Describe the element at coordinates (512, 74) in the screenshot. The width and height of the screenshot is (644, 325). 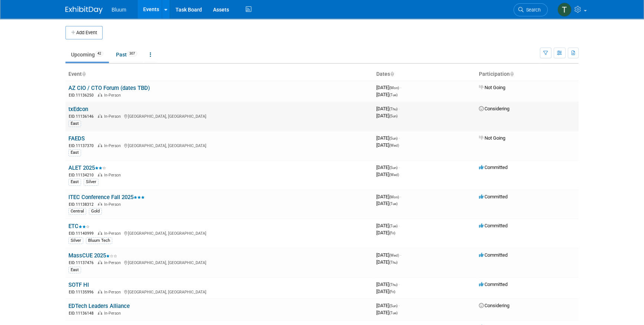
I see `a: Sort by Participation Type` at that location.